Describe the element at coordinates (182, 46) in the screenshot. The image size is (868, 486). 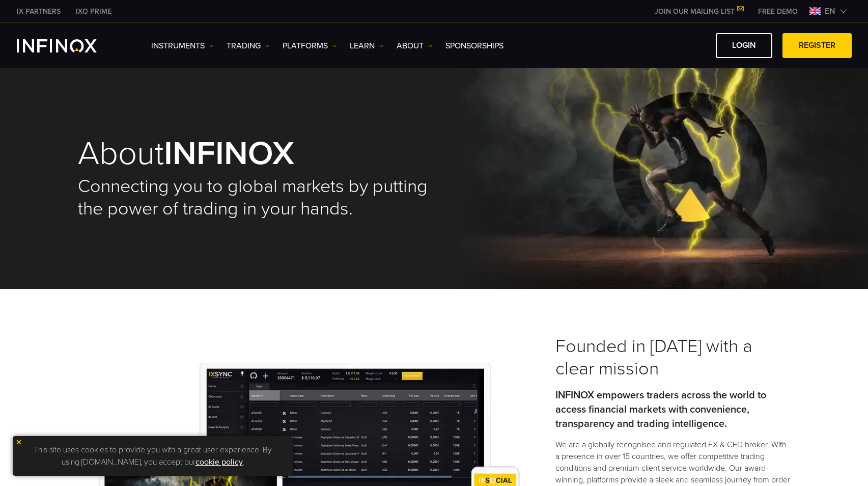
I see `a: Instruments` at that location.